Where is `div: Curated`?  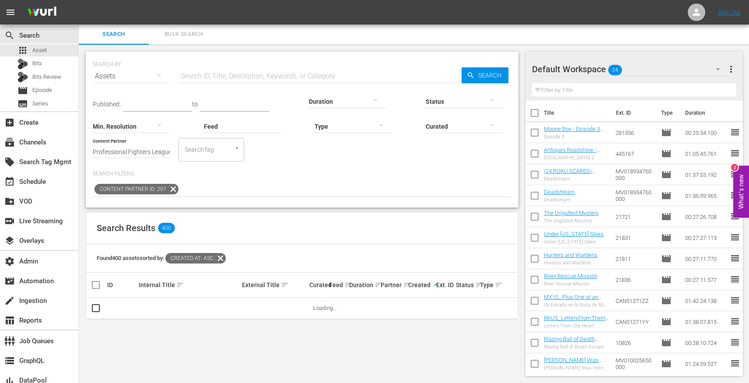
div: Curated is located at coordinates (318, 285).